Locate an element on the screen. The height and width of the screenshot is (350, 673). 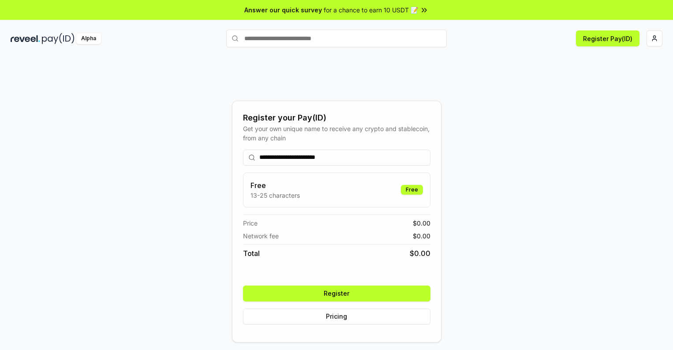
div: Get your own unique name to receive any crypto and stablecoin, from any chain is located at coordinates (336, 133).